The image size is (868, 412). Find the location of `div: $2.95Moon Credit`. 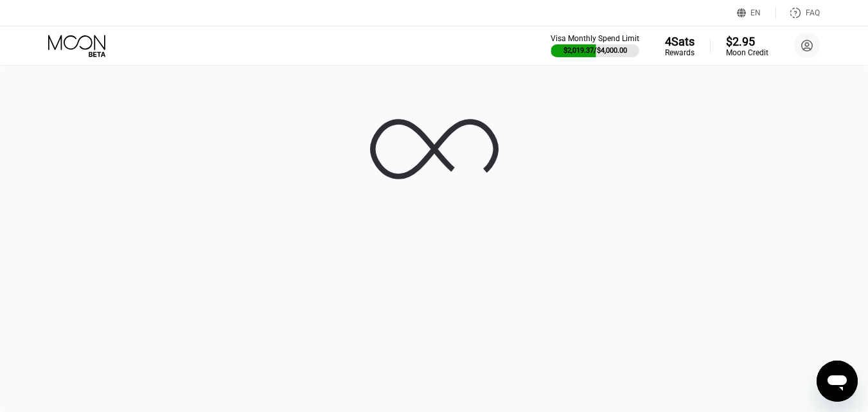

div: $2.95Moon Credit is located at coordinates (747, 46).